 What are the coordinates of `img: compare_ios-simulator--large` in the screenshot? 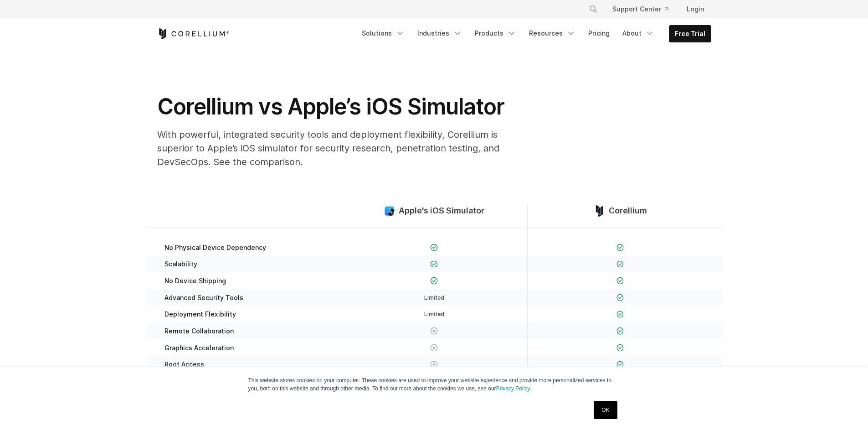 It's located at (389, 210).